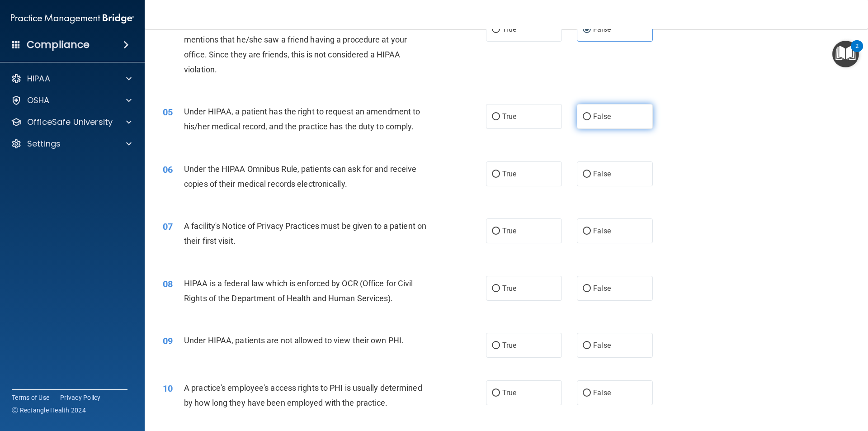 The height and width of the screenshot is (431, 868). I want to click on a: OSHA, so click(71, 100).